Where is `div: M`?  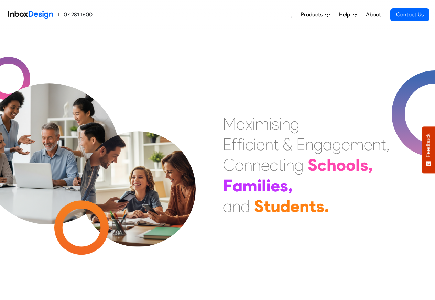 div: M is located at coordinates (229, 124).